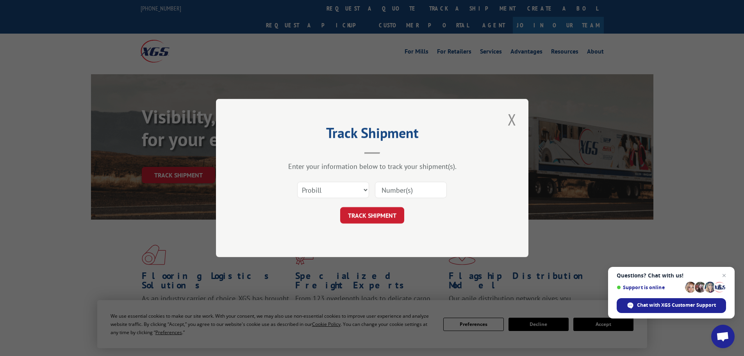  What do you see at coordinates (372, 166) in the screenshot?
I see `div: Enter your information below to track your shipment(s).` at bounding box center [372, 166].